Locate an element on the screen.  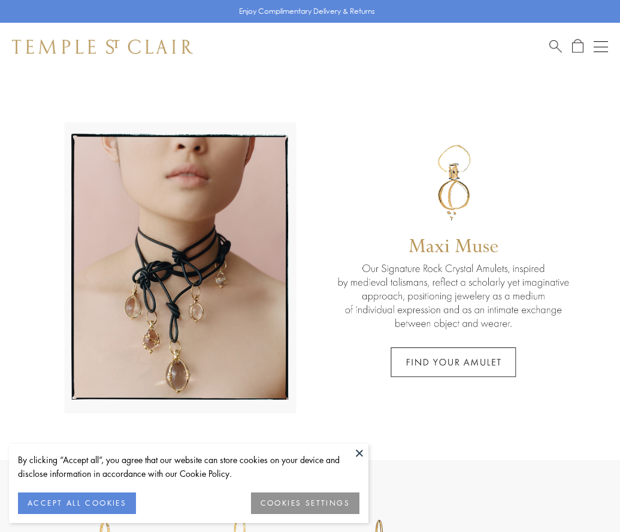
button: ACCEPT ALL COOKIES is located at coordinates (77, 503).